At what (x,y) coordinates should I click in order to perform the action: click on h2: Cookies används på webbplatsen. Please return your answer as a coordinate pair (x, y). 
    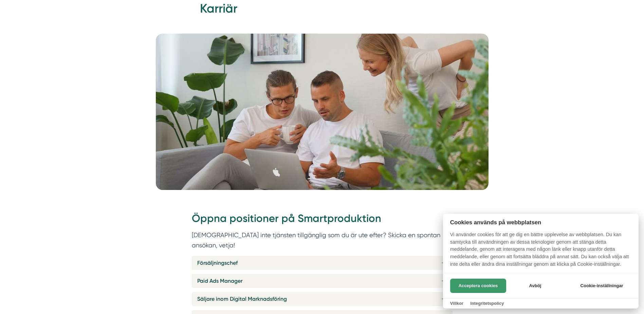
    Looking at the image, I should click on (541, 222).